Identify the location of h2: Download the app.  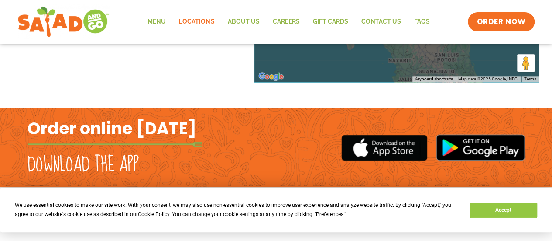
(83, 165).